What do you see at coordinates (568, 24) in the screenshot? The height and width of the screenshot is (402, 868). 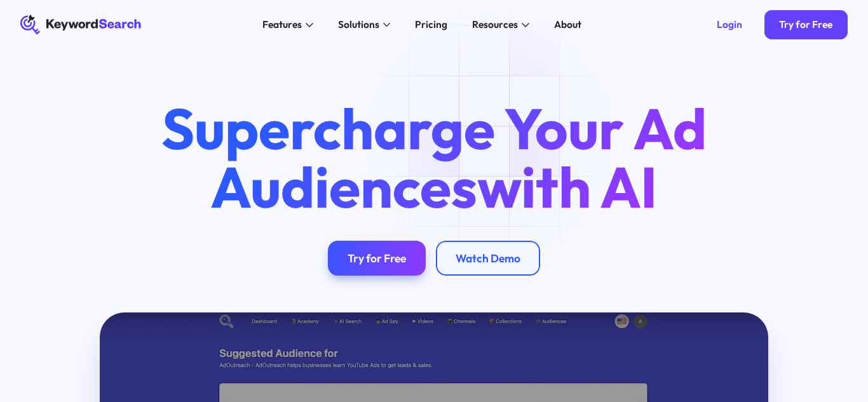 I see `div: About` at bounding box center [568, 24].